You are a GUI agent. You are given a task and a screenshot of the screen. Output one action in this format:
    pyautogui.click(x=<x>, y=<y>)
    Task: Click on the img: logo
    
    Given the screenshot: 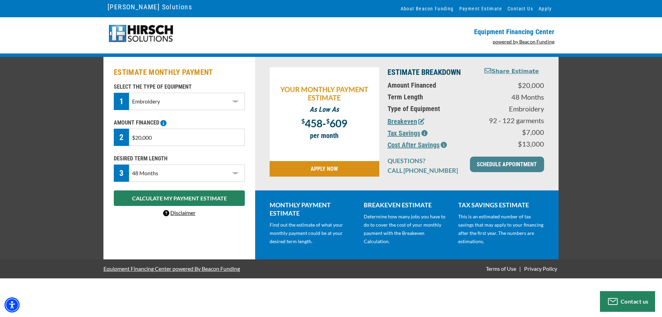 What is the action you would take?
    pyautogui.click(x=141, y=33)
    